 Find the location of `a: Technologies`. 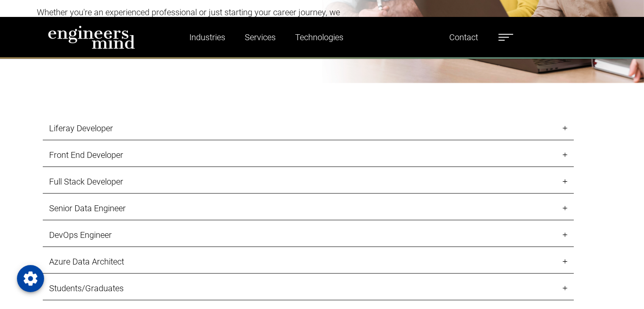

a: Technologies is located at coordinates (319, 37).